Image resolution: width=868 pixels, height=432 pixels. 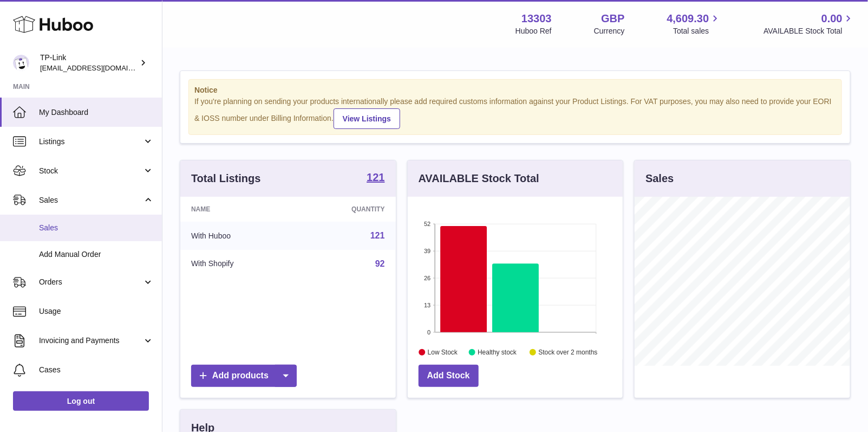 I want to click on h3: AVAILABLE Stock Total, so click(x=479, y=178).